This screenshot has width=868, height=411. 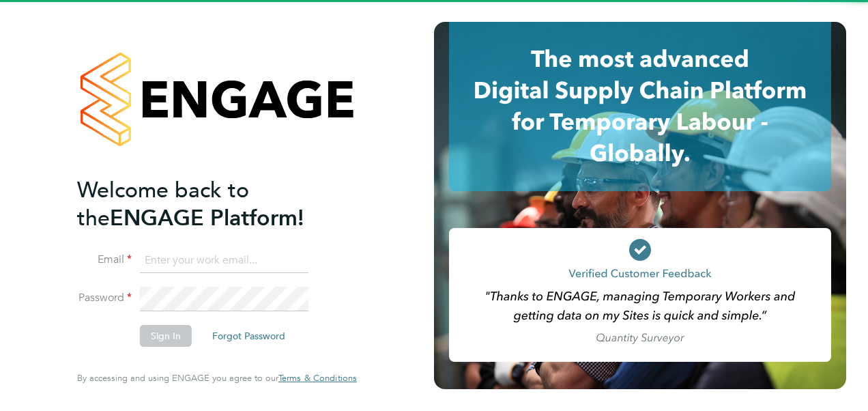 I want to click on a: Terms & Conditions, so click(x=317, y=378).